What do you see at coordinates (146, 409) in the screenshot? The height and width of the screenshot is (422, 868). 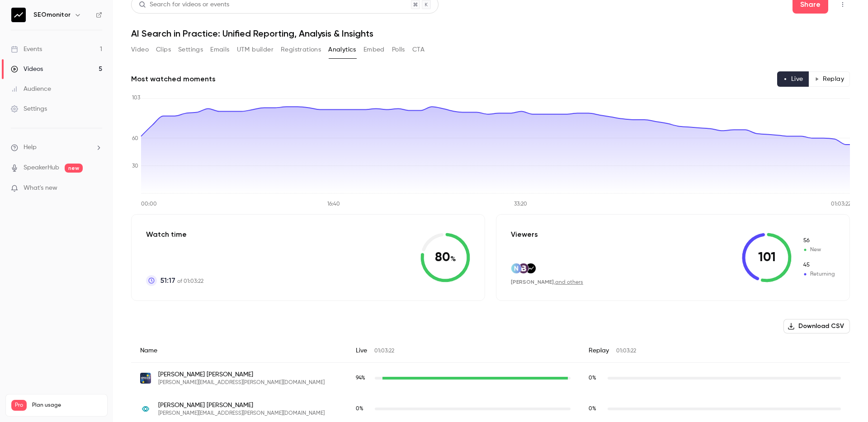 I see `img: pmg.com` at bounding box center [146, 409].